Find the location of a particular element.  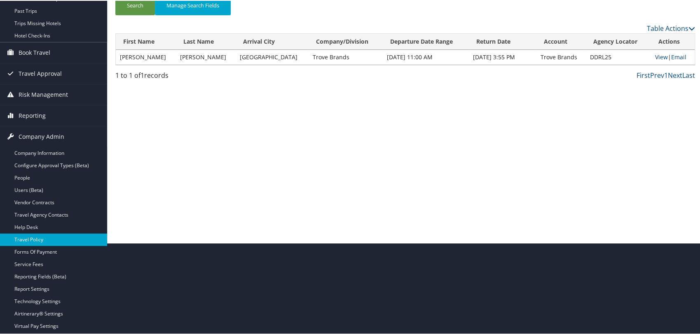

th: First Name: activate to sort column ascending is located at coordinates (146, 41).